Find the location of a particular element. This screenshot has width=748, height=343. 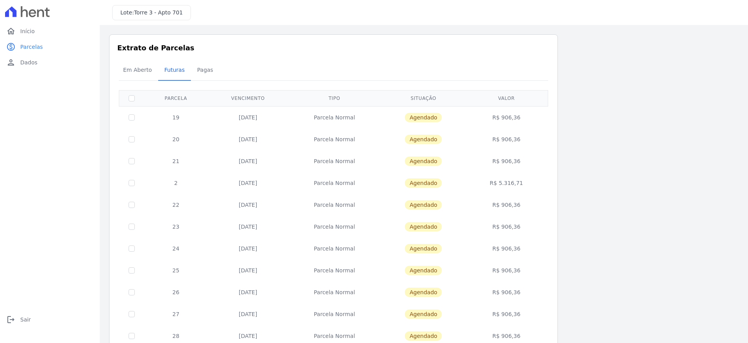

a: Em Aberto is located at coordinates (138, 71).